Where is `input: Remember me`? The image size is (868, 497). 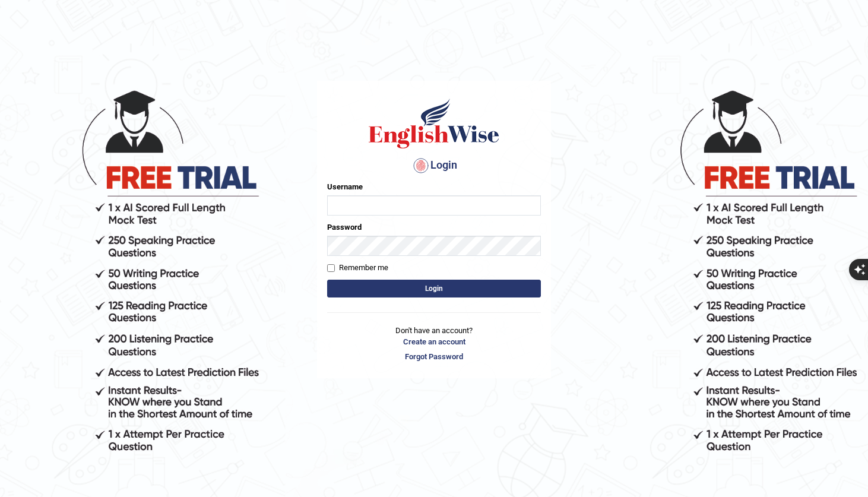 input: Remember me is located at coordinates (331, 268).